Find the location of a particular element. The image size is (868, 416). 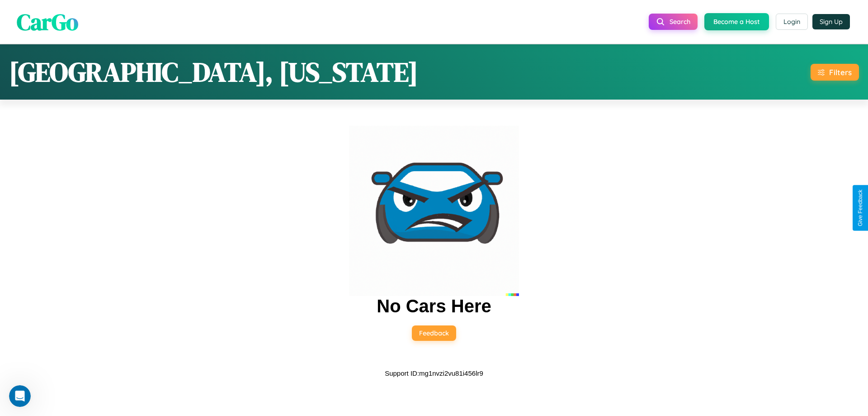

button: Feedback is located at coordinates (434, 333).